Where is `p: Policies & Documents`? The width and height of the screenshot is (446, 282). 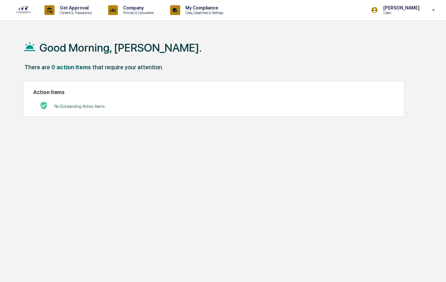 p: Policies & Documents is located at coordinates (137, 13).